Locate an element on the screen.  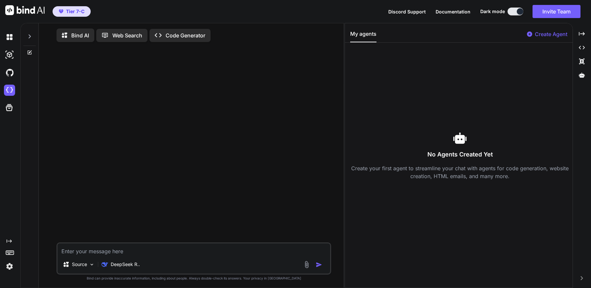
button: My agents is located at coordinates (363, 36).